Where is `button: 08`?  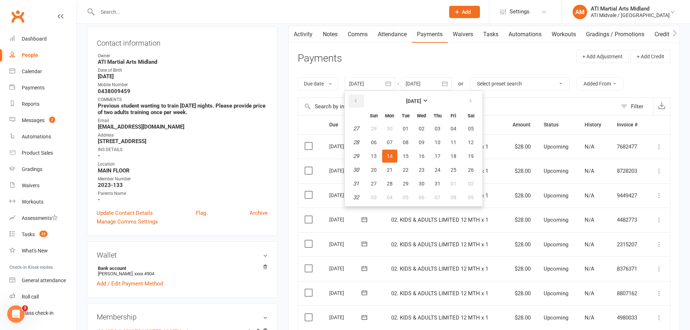
button: 08 is located at coordinates (453, 197).